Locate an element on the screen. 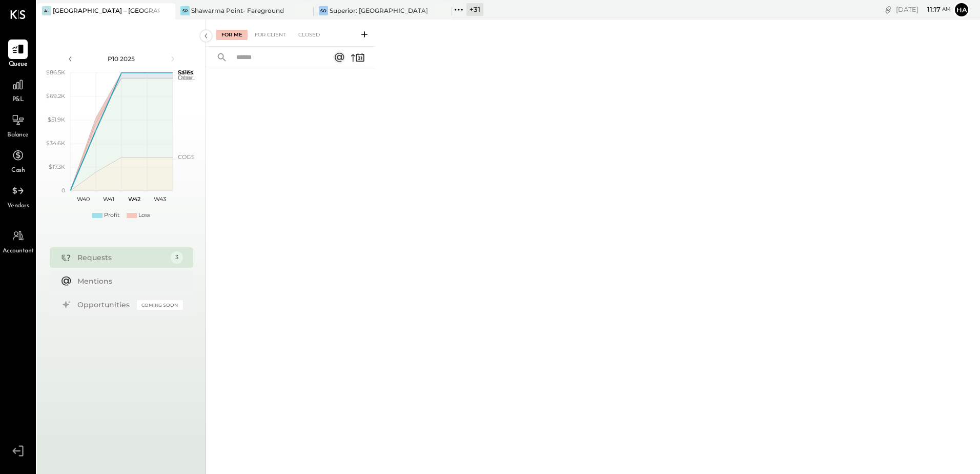 This screenshot has width=980, height=474. text: $69.2K is located at coordinates (55, 96).